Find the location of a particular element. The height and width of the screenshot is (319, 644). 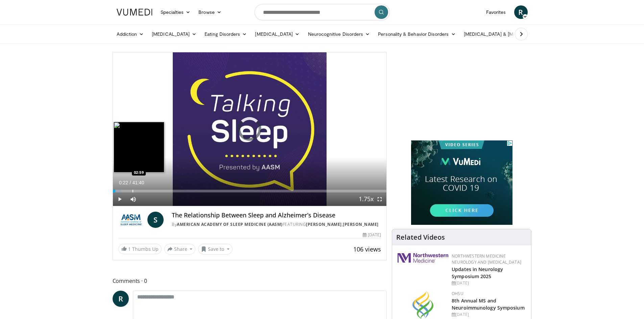

a: Addiction is located at coordinates (130, 34).